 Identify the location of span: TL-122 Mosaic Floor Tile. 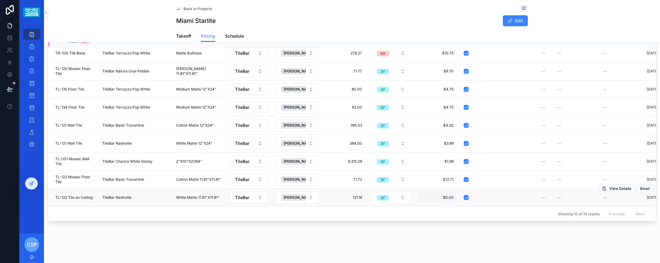
(75, 179).